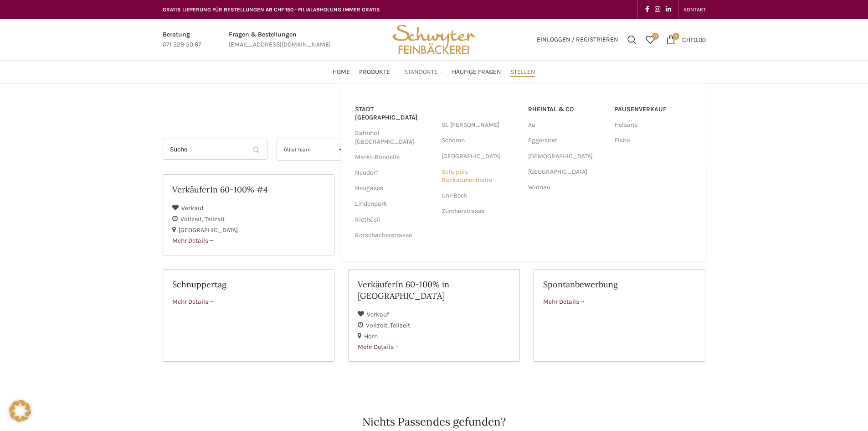 The width and height of the screenshot is (868, 431). Describe the element at coordinates (271, 10) in the screenshot. I see `span: GRATIS LIEFERUNG FÜR BESTELLUNGEN AB CHF 150 - FILIALABHOLUNG IMMER GRATIS` at that location.